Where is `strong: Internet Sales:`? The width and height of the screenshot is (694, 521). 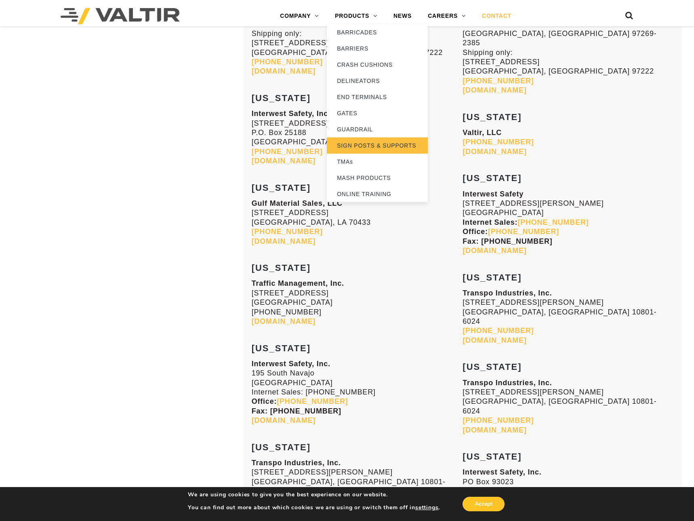 strong: Internet Sales: is located at coordinates (526, 222).